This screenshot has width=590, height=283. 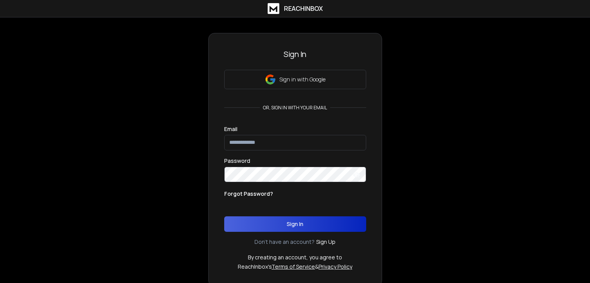 I want to click on h1: ReachInbox, so click(x=303, y=9).